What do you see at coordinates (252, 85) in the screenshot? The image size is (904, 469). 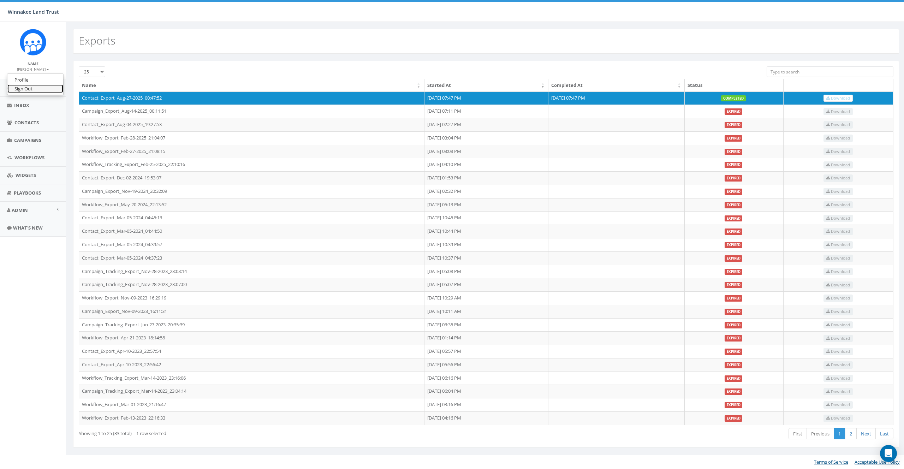 I see `th: Name: activate to sort column ascending` at bounding box center [252, 85].